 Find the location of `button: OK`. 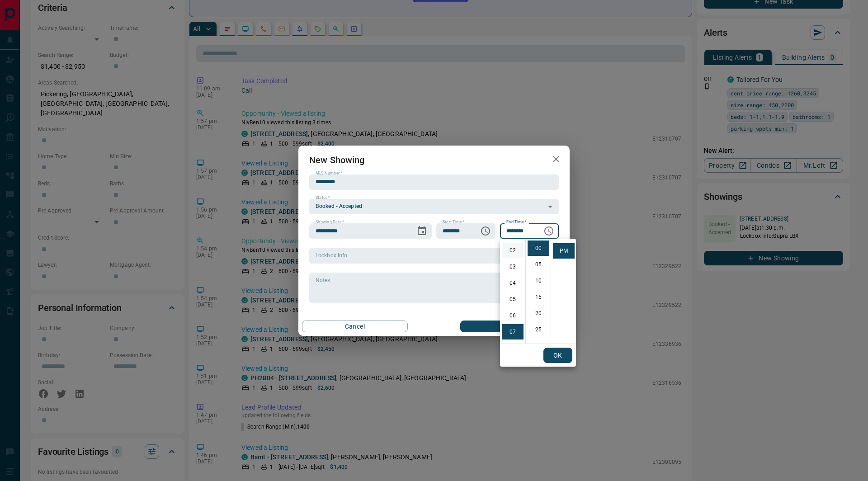

button: OK is located at coordinates (558, 355).